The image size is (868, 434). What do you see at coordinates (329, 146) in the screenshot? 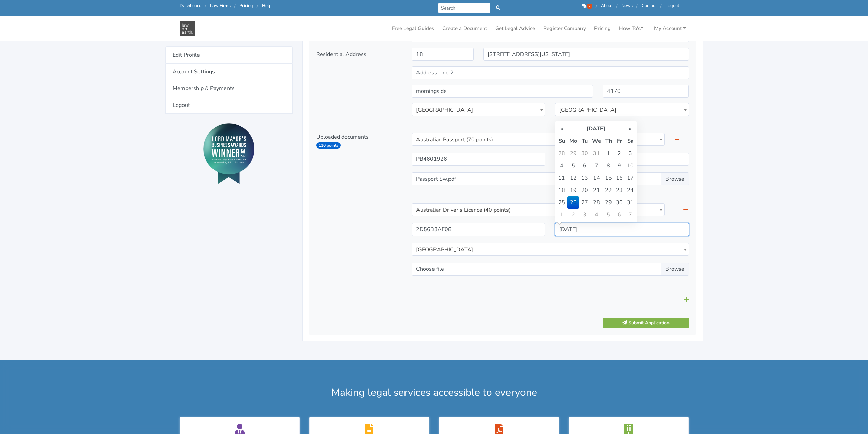
I see `span: 110 points` at bounding box center [329, 146].